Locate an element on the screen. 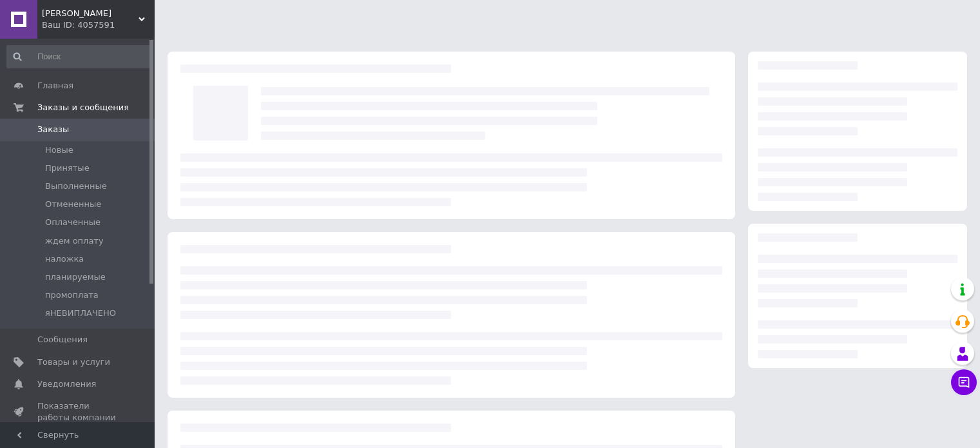  span: Оплаченные is located at coordinates (73, 222).